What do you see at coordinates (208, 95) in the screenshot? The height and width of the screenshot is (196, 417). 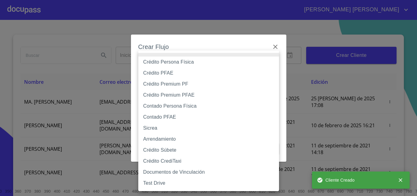 I see `li: Crédito Premium PFAE` at bounding box center [208, 95].